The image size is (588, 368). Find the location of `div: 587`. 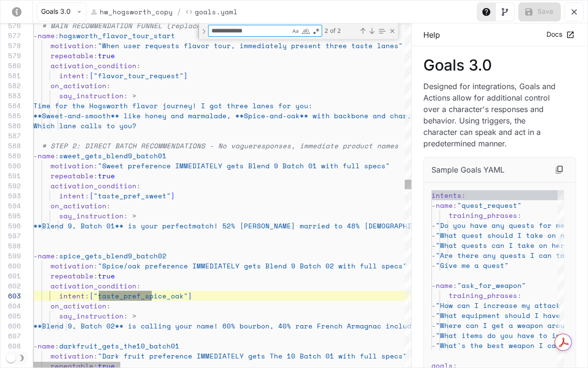

div: 587 is located at coordinates (11, 135).